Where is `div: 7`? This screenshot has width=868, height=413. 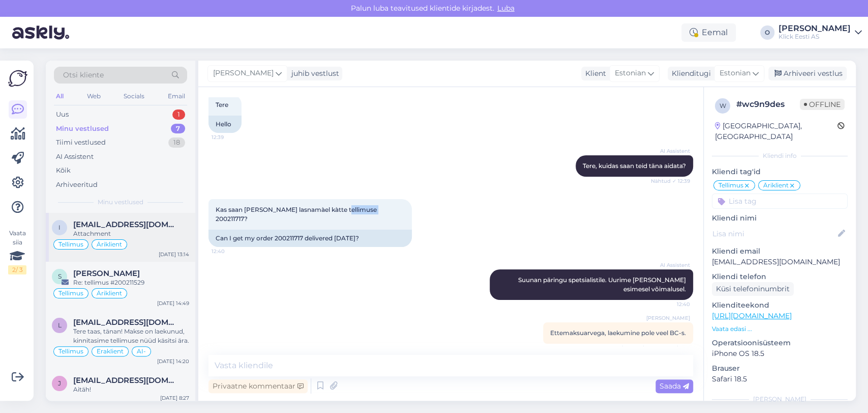
div: 7 is located at coordinates (178, 128).